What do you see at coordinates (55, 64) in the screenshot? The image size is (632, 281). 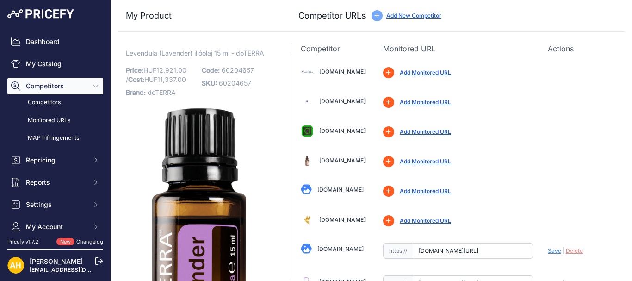 I see `a: My Catalog` at bounding box center [55, 64].